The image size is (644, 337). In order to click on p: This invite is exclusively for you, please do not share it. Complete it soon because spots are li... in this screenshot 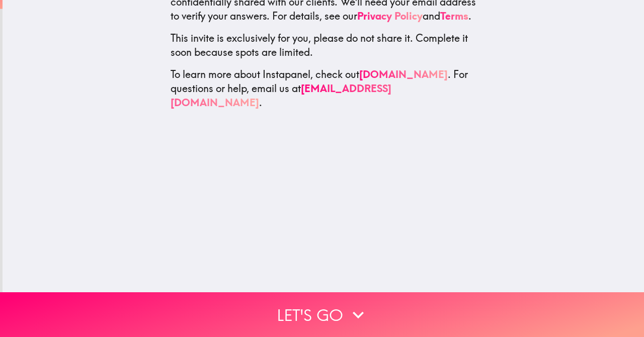, I will do `click(324, 45)`.